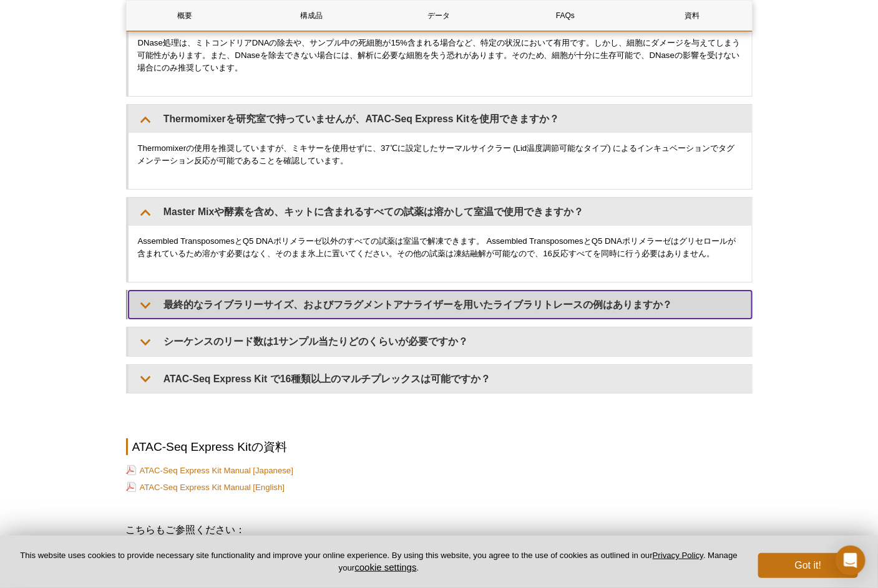  I want to click on summary: Master Mixや酵素を含め、キットに含まれるすべての試薬は溶かして室温で使用できますか？, so click(440, 212).